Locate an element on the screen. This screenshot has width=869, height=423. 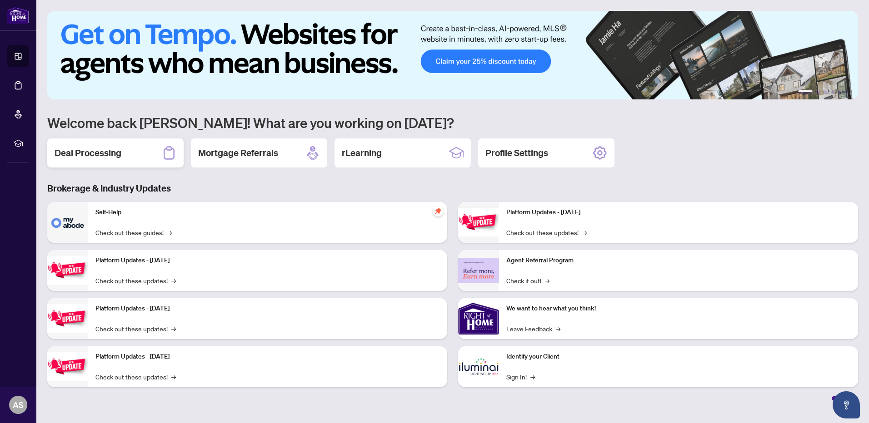
img: Agent Referral Program is located at coordinates (478, 270).